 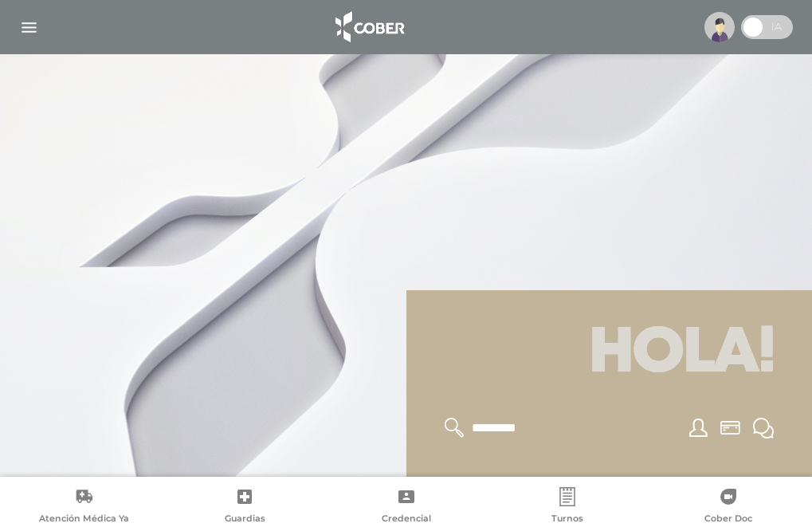 I want to click on span: Atención Médica Ya, so click(x=83, y=520).